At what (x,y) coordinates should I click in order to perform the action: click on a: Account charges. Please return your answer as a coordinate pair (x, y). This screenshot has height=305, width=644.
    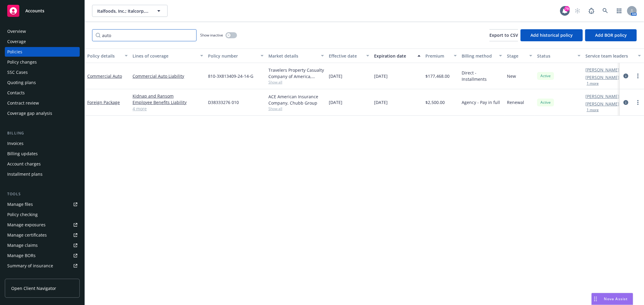
    Looking at the image, I should click on (42, 164).